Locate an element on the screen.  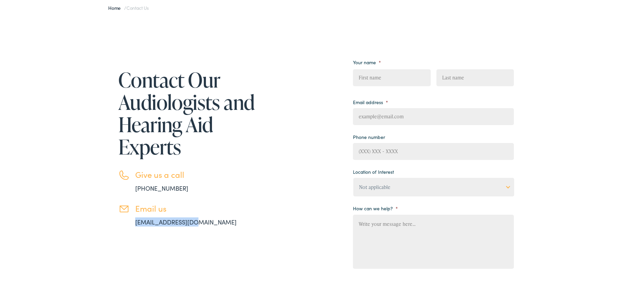
h1: Contact Our Audiologists and Hearing Aid Experts is located at coordinates (187, 112).